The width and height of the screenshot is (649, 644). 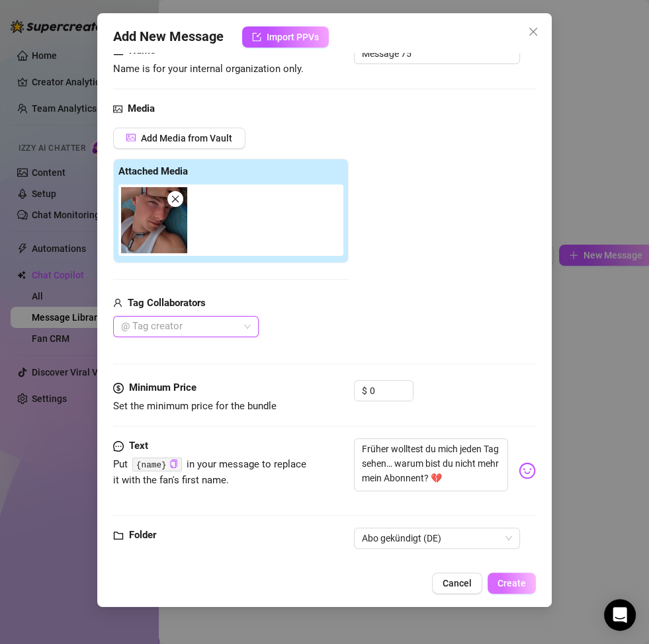 What do you see at coordinates (437, 539) in the screenshot?
I see `span: Abo gekündigt (DE)` at bounding box center [437, 539].